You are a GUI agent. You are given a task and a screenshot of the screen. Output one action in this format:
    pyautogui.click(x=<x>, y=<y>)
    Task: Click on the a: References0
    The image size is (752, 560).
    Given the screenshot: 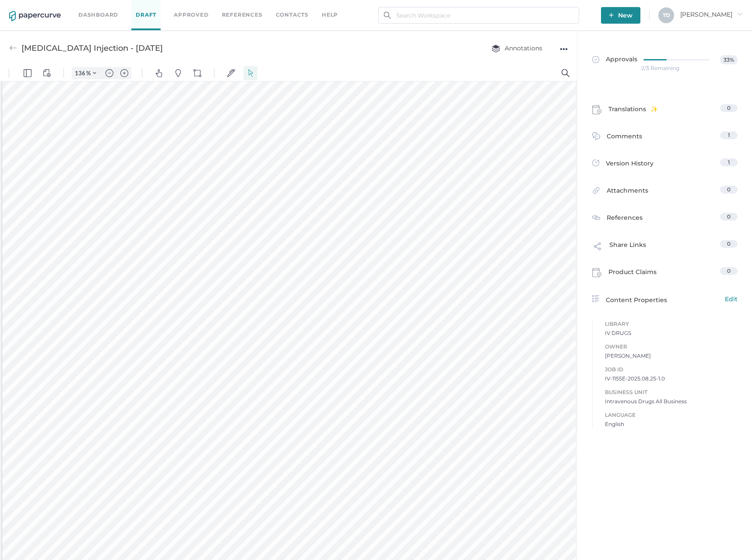 What is the action you would take?
    pyautogui.click(x=665, y=218)
    